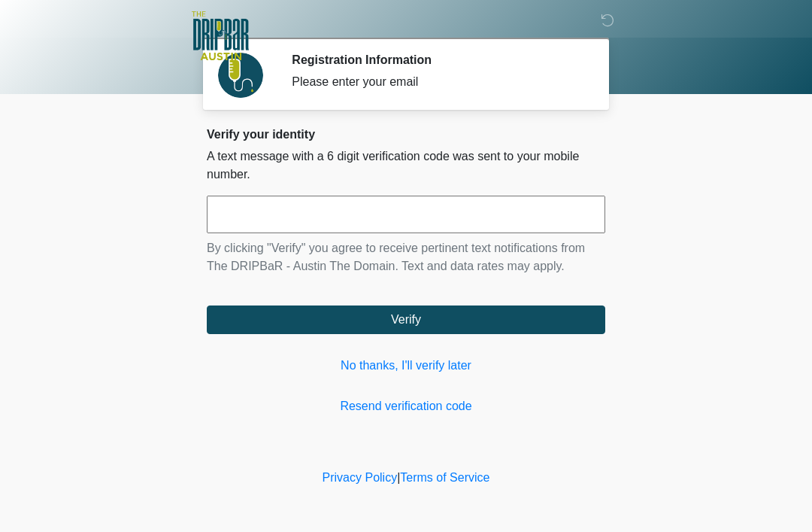 This screenshot has height=532, width=812. What do you see at coordinates (406, 257) in the screenshot?
I see `p: By clicking "Verify" you agree to receive pertinent text notifications from The DRIPBaR - Austin ...` at bounding box center [406, 257].